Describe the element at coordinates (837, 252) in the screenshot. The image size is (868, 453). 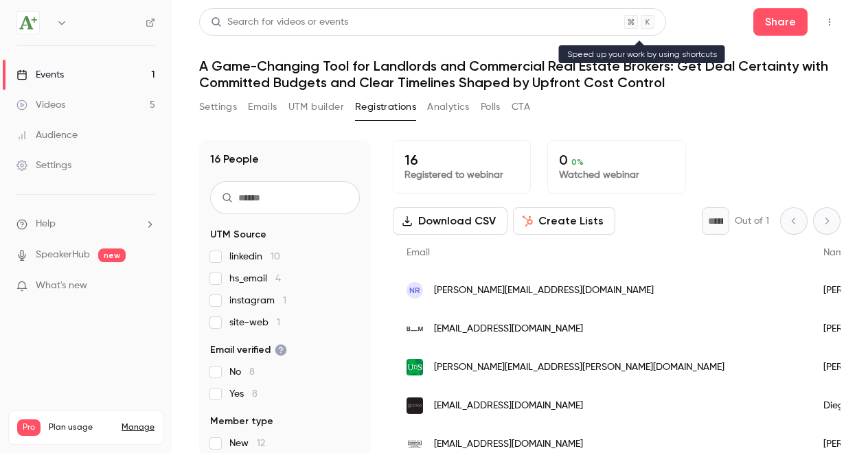
I see `span: Name` at that location.